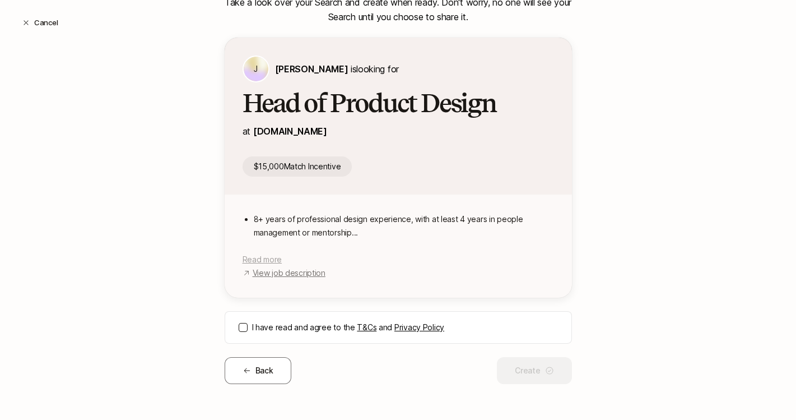 This screenshot has width=796, height=420. What do you see at coordinates (366, 327) in the screenshot?
I see `a: T&Cs` at bounding box center [366, 327].